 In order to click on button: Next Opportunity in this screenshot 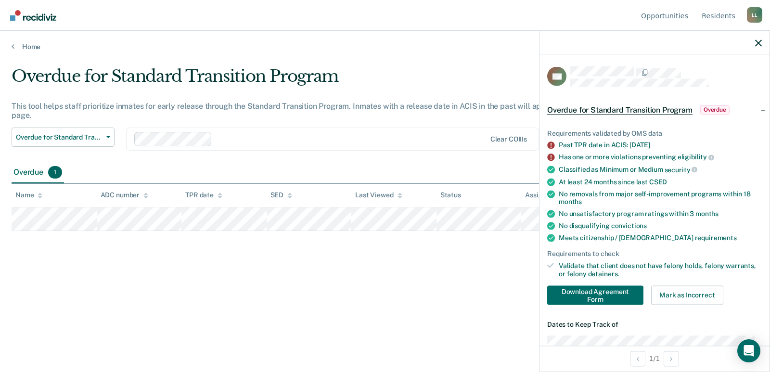, I will do `click(671, 359)`.